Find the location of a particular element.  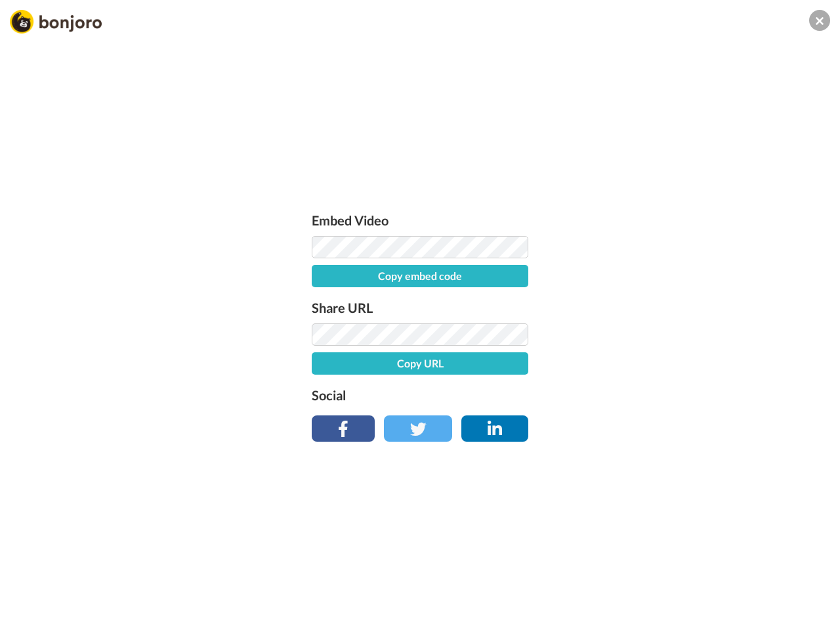

label: Embed Video is located at coordinates (420, 220).